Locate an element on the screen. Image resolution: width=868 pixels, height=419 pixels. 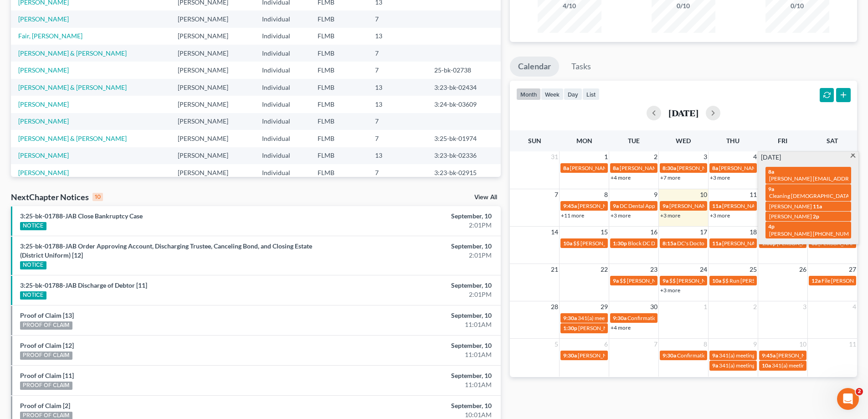
td: 3:25-bk-01974 is located at coordinates (463, 138).